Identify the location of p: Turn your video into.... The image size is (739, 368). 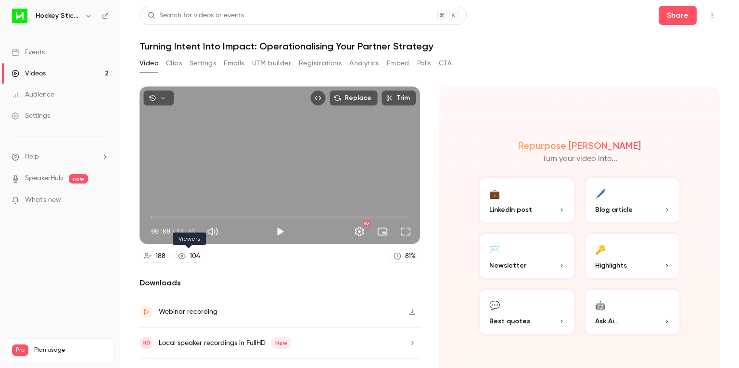
(580, 159).